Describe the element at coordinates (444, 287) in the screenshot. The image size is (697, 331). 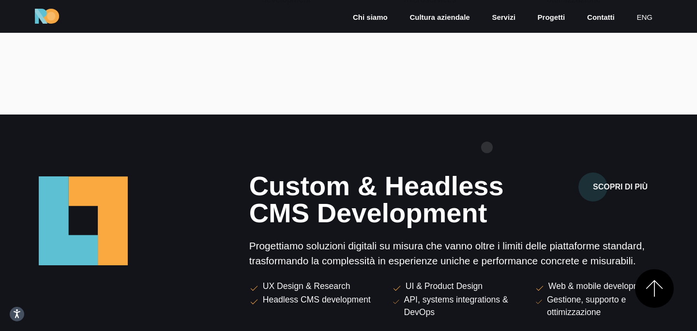
I see `p: UI & Product Design` at that location.